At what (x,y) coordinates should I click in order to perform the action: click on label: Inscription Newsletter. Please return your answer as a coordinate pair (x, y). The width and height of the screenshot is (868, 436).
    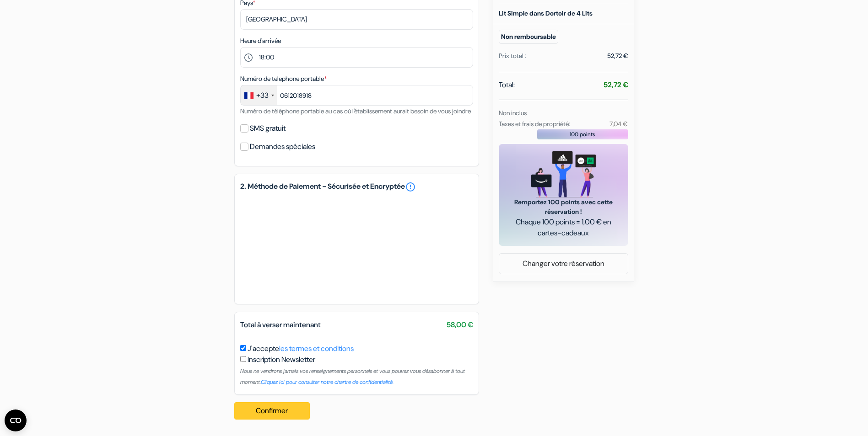
    Looking at the image, I should click on (282, 360).